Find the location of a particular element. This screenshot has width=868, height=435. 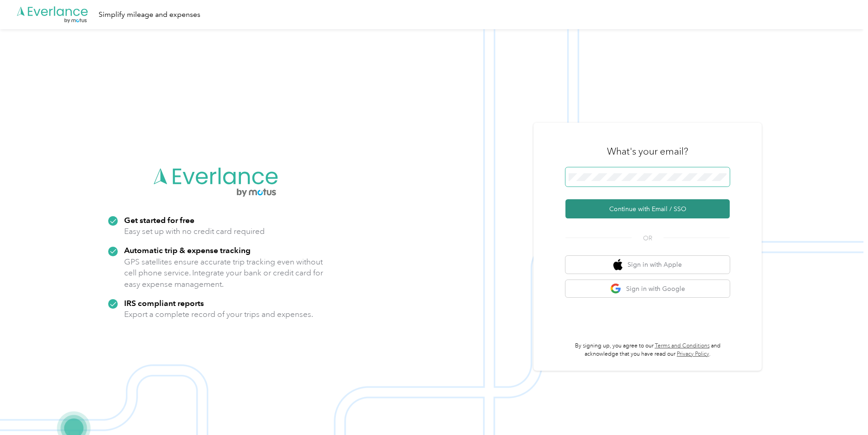

span: OR is located at coordinates (648, 239).